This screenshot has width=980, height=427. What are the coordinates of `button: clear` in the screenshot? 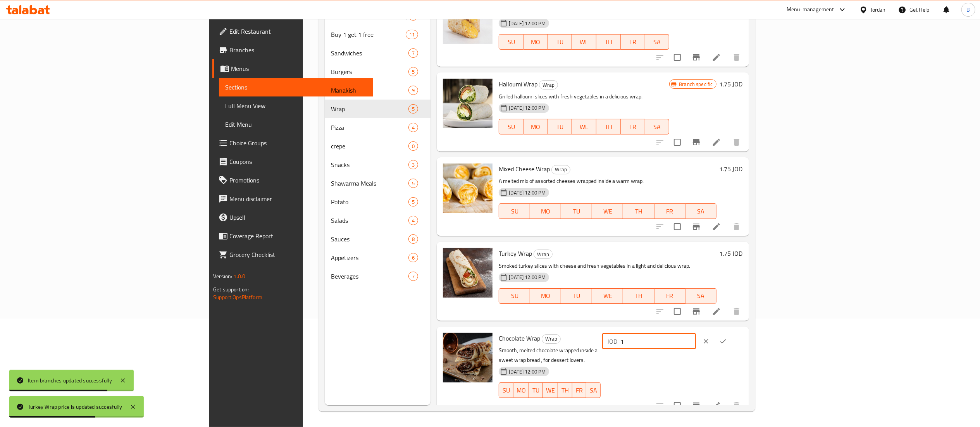 It's located at (706, 341).